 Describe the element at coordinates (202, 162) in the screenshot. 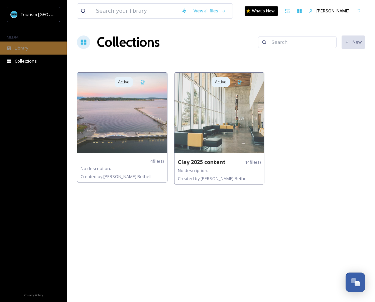

I see `strong: Clay 2025 content` at that location.